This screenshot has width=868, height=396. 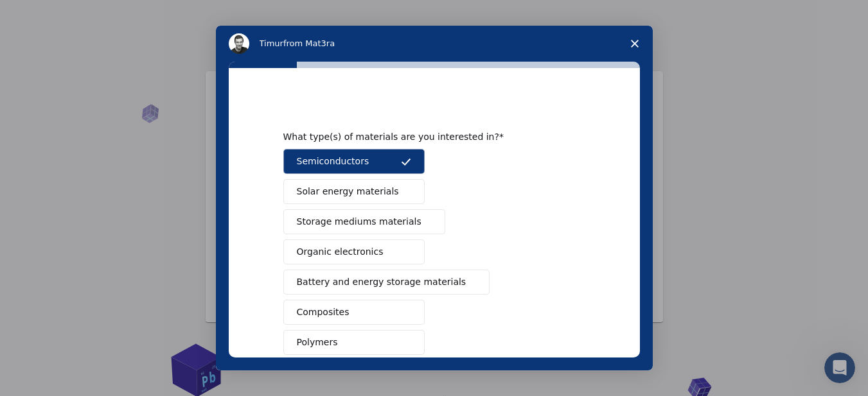 I want to click on span: Battery and energy storage materials, so click(x=382, y=282).